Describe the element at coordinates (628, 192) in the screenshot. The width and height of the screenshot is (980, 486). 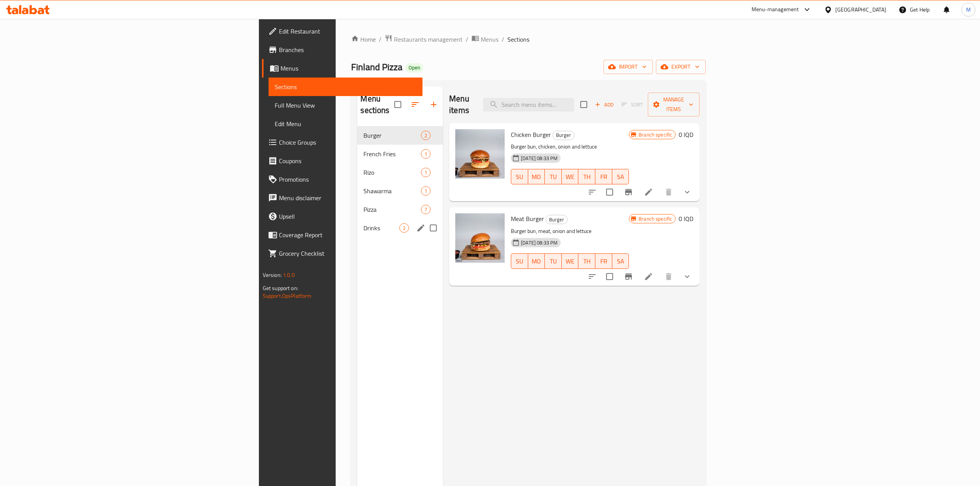
I see `button: Branch-specific-item` at that location.